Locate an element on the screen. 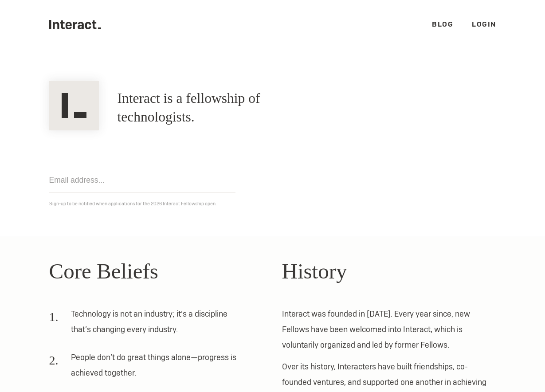 The width and height of the screenshot is (545, 392). h2: Core Beliefs is located at coordinates (156, 272).